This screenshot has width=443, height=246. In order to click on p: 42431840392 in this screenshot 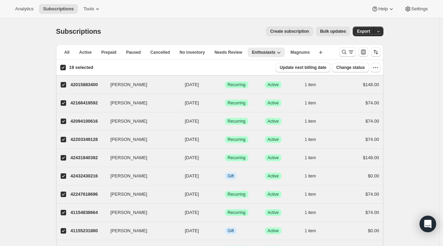, I will do `click(88, 158)`.